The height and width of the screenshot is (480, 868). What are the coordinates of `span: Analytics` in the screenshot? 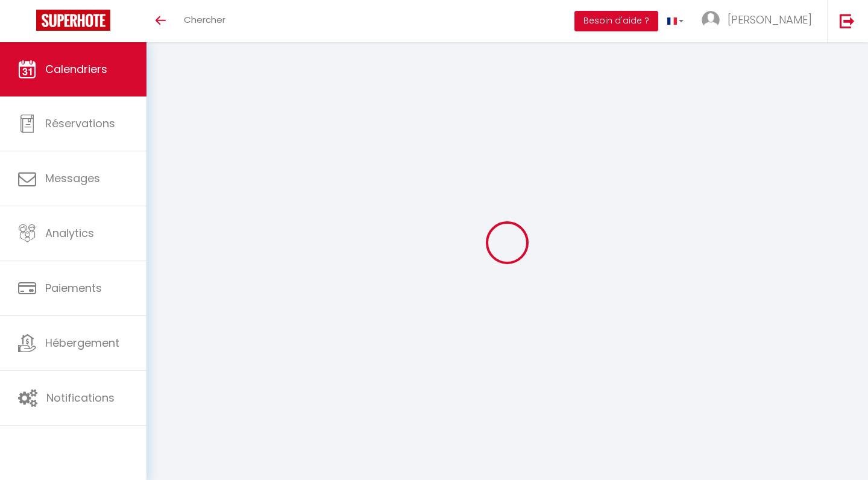 It's located at (69, 233).